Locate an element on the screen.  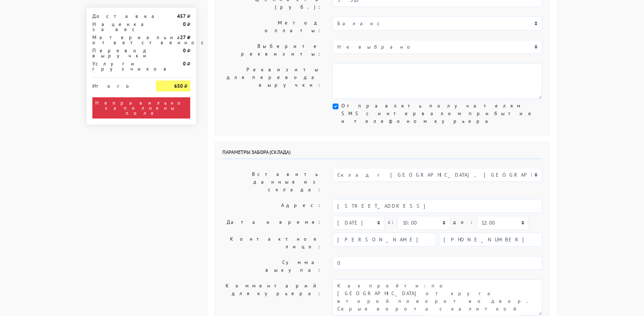
label: Дата и время: is located at coordinates (272, 222).